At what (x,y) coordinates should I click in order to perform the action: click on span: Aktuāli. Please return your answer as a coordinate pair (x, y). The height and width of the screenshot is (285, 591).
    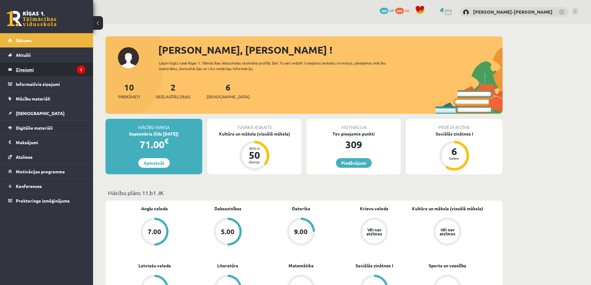
    Looking at the image, I should click on (23, 55).